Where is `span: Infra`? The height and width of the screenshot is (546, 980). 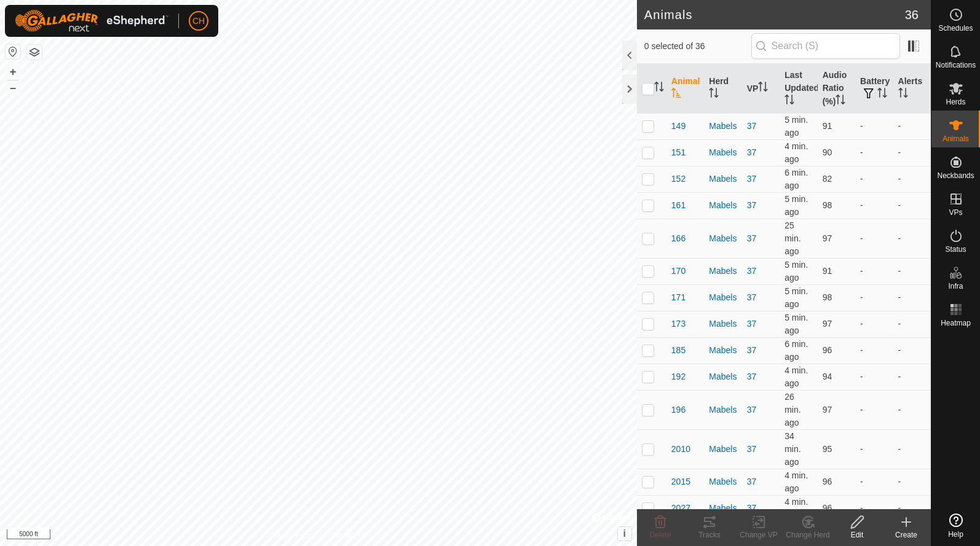
span: Infra is located at coordinates (956, 286).